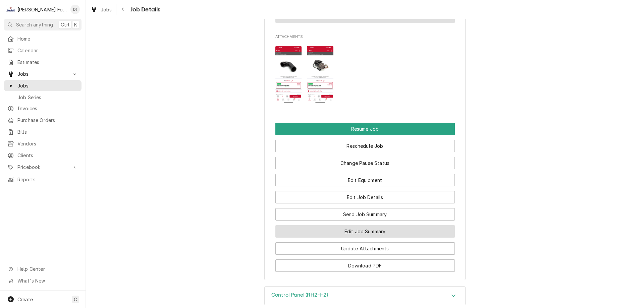 Image resolution: width=644 pixels, height=308 pixels. I want to click on span: Help Center, so click(47, 269).